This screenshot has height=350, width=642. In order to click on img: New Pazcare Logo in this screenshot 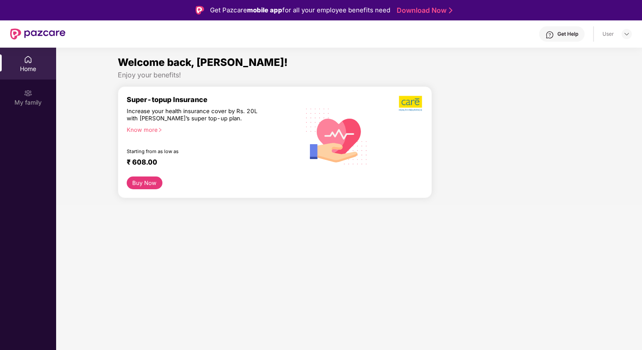, I will do `click(38, 34)`.